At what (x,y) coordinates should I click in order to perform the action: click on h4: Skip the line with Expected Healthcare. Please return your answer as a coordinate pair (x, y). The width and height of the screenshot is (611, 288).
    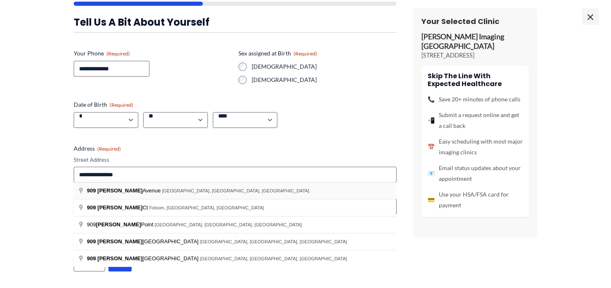
    Looking at the image, I should click on (476, 80).